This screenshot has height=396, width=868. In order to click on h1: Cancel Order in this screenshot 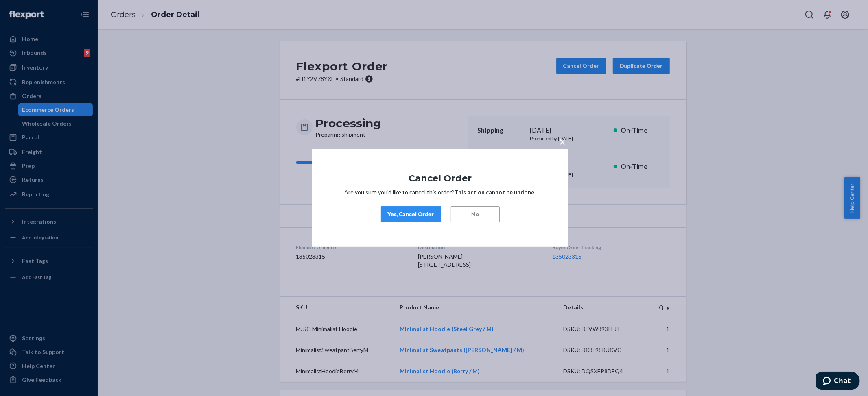, I will do `click(440, 178)`.